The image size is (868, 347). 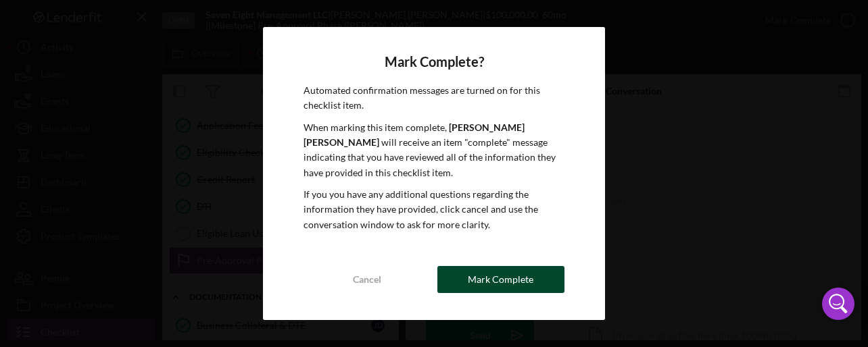 I want to click on p: When marking this item complete, will receive an item "complete" message indicating that you have..., so click(x=434, y=151).